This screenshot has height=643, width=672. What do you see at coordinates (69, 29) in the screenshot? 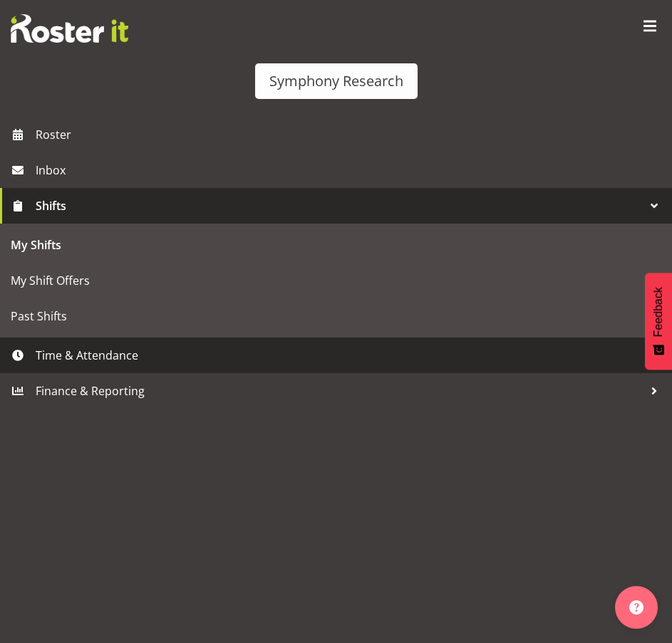
I see `img: Rosterit website logo` at bounding box center [69, 29].